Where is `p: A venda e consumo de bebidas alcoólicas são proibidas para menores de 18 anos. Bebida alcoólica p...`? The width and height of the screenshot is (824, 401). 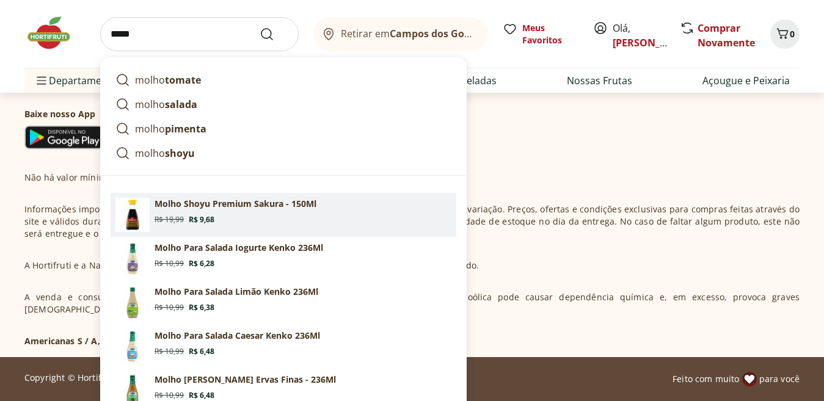
p: A venda e consumo de bebidas alcoólicas são proibidas para menores de 18 anos. Bebida alcoólica p... is located at coordinates (412, 304).